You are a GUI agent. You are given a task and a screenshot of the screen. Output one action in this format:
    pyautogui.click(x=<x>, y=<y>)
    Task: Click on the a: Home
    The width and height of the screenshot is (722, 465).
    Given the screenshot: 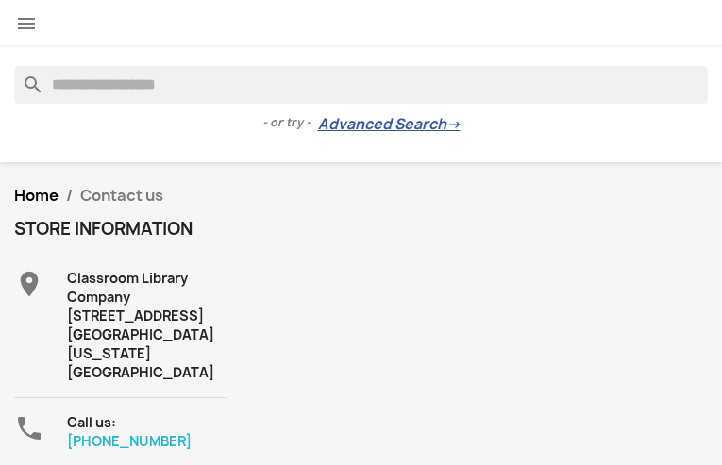 What is the action you would take?
    pyautogui.click(x=36, y=195)
    